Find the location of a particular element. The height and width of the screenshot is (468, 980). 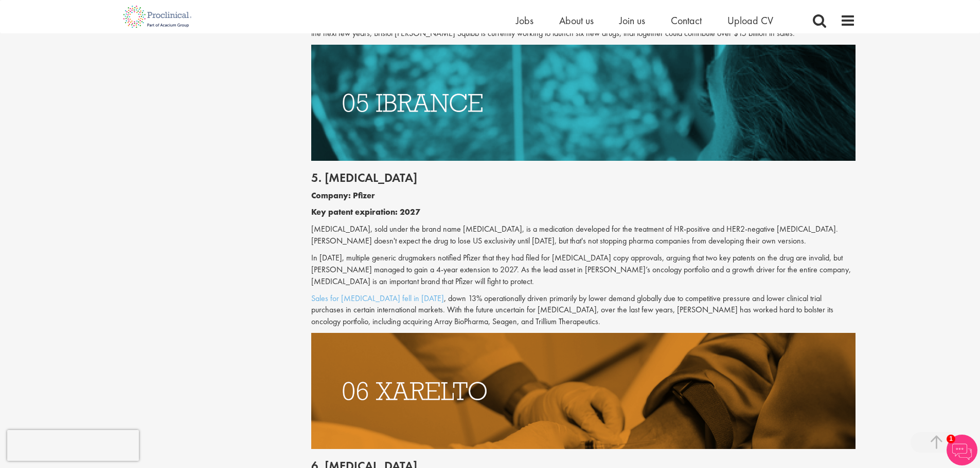

img: Drugs with patents due to expire Xarelto is located at coordinates (583, 391).